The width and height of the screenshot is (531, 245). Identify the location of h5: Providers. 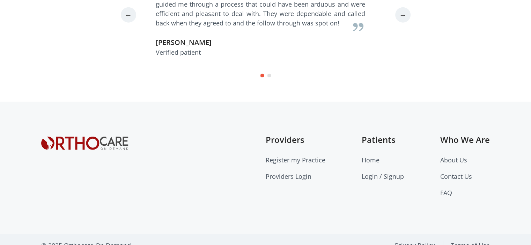
(295, 140).